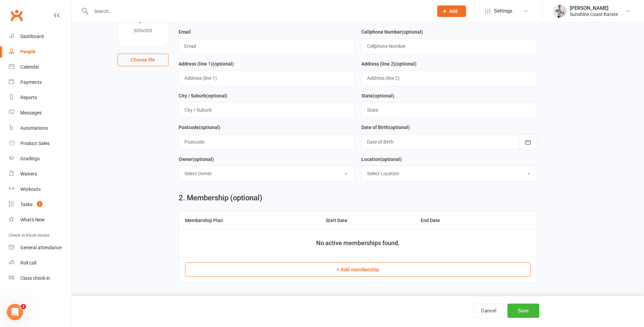  I want to click on div: Automations, so click(34, 128).